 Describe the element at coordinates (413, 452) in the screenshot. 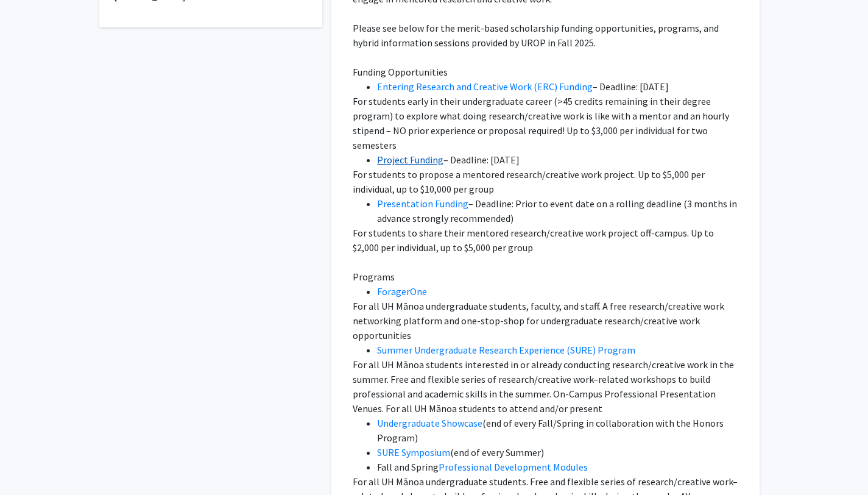

I see `a: SURE Symposium` at that location.